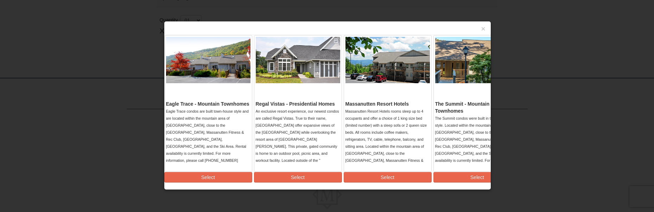  Describe the element at coordinates (477, 157) in the screenshot. I see `div: The Summit condos were built in the townhouse style. Located within the mountain area of [GEOGRAP...` at that location.